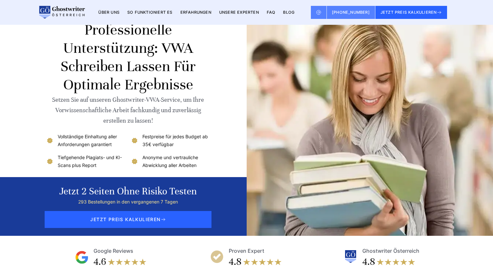  I want to click on li: Vollständige Einhaltung aller Anforderungen garantiert, so click(86, 140).